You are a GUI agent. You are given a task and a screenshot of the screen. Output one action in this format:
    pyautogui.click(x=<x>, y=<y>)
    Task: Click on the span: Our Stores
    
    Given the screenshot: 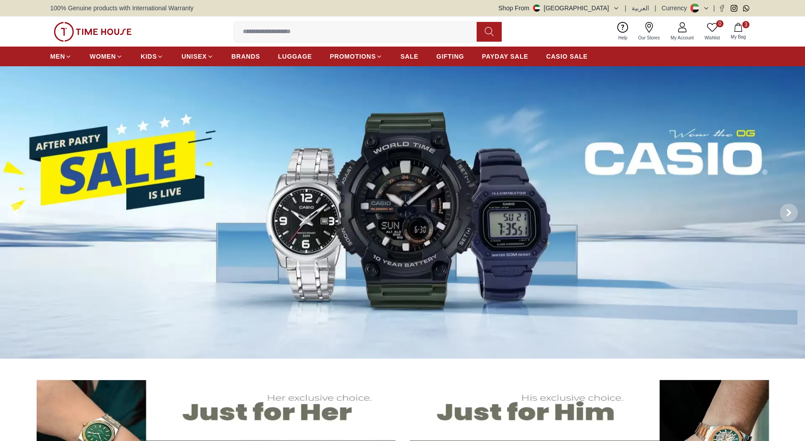 What is the action you would take?
    pyautogui.click(x=649, y=38)
    